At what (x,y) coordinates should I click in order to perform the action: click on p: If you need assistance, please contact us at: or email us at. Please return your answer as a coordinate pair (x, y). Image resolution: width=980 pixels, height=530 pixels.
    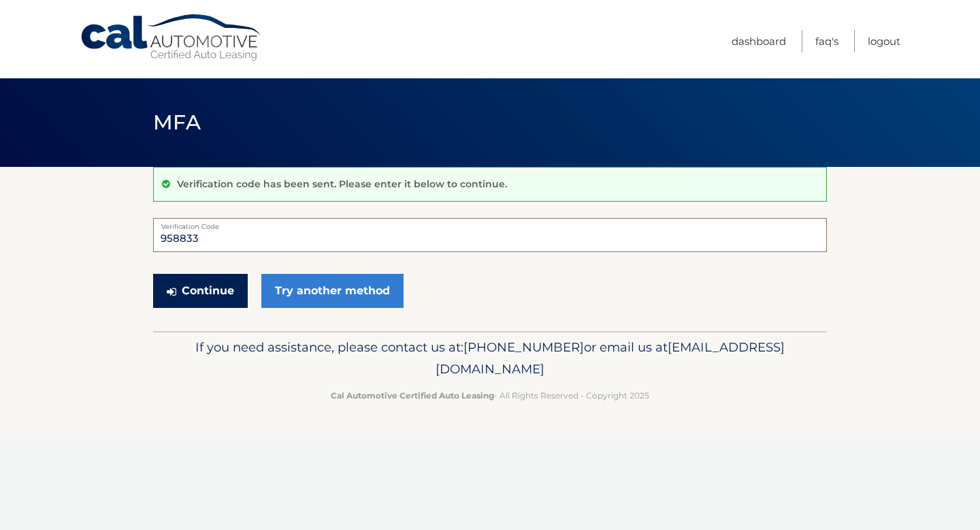
    Looking at the image, I should click on (490, 358).